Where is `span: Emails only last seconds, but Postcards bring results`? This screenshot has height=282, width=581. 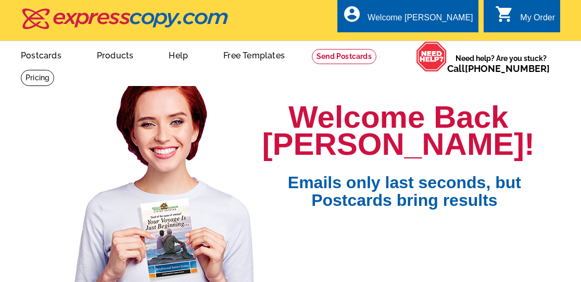
span: Emails only last seconds, but Postcards bring results is located at coordinates (404, 183).